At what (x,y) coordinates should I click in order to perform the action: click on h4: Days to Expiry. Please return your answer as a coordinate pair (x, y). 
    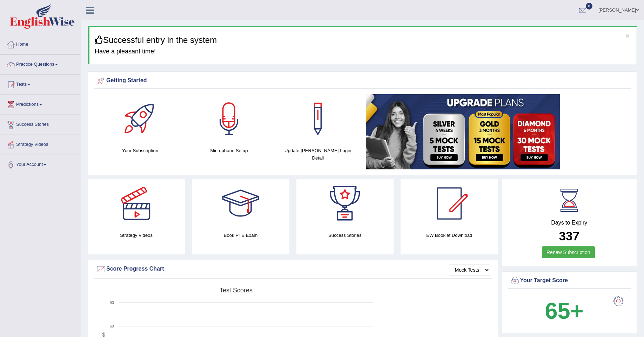
    Looking at the image, I should click on (569, 223).